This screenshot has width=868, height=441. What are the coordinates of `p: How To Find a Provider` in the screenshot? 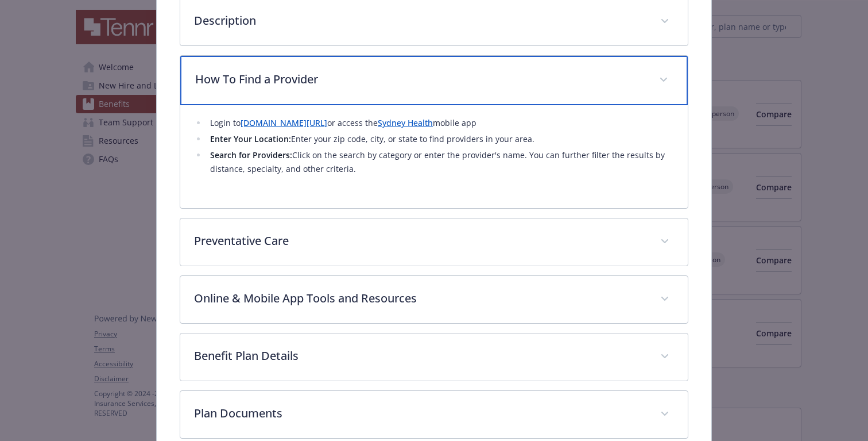 It's located at (420, 80).